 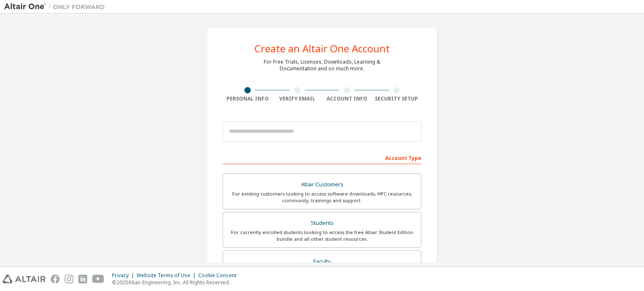 I want to click on div: Website Terms of Use, so click(x=168, y=276).